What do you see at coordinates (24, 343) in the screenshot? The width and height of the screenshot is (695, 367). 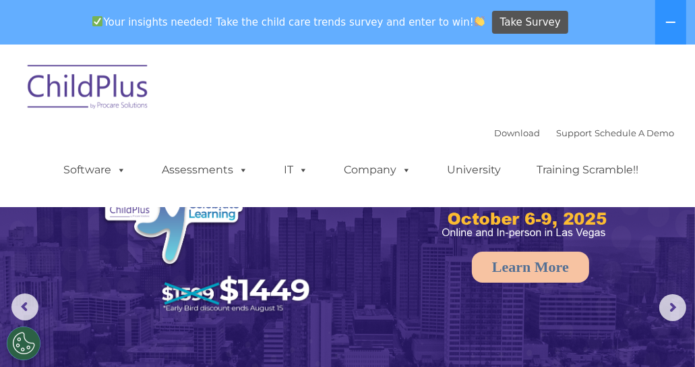 I see `button: Cookies Settings` at bounding box center [24, 343].